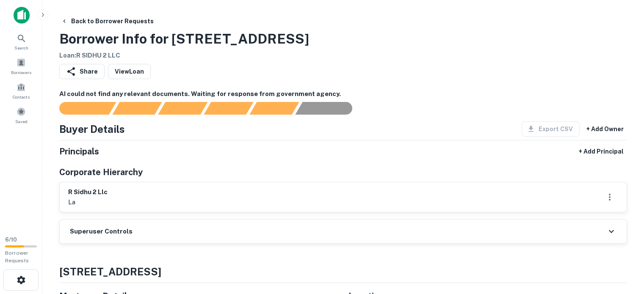  What do you see at coordinates (101, 173) in the screenshot?
I see `h5: Corporate Hierarchy` at bounding box center [101, 173].